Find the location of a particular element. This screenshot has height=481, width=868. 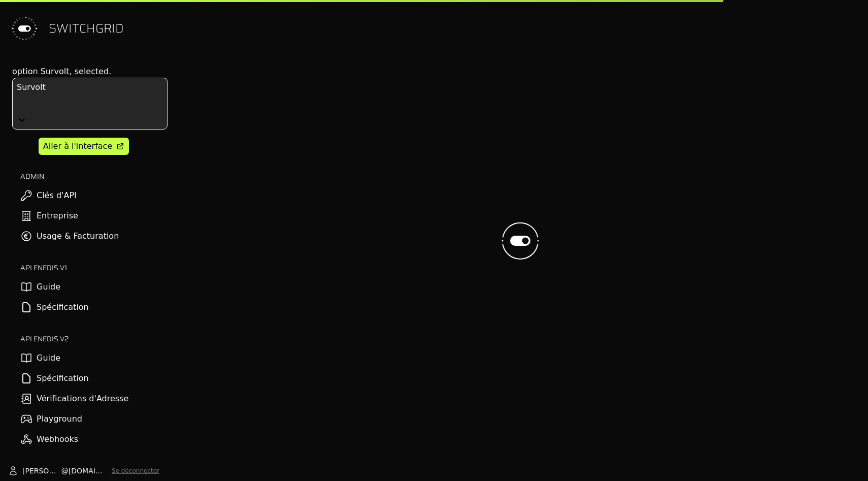

img: Switchgrid Logo is located at coordinates (25, 28).